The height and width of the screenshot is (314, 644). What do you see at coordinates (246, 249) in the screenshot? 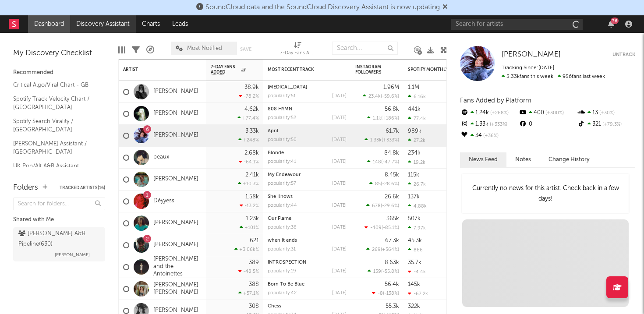
I see `div: +3.06k %` at bounding box center [246, 249].